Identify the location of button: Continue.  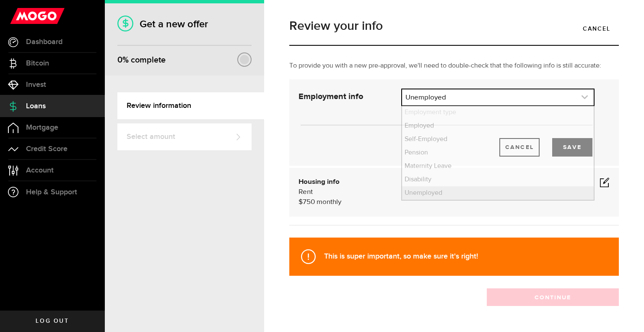
(553, 297).